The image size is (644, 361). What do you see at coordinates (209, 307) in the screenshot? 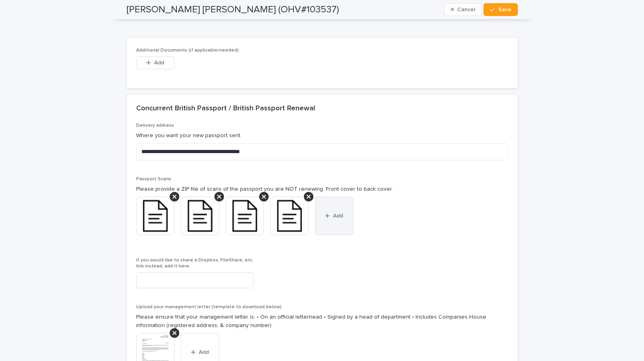
I see `span: Upload your management letter (template to download below)` at bounding box center [209, 307].